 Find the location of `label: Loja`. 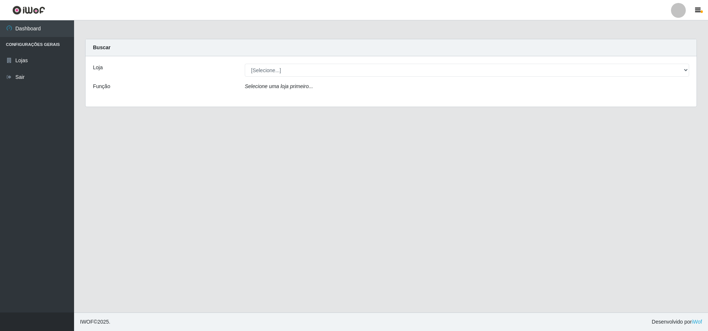

label: Loja is located at coordinates (98, 67).